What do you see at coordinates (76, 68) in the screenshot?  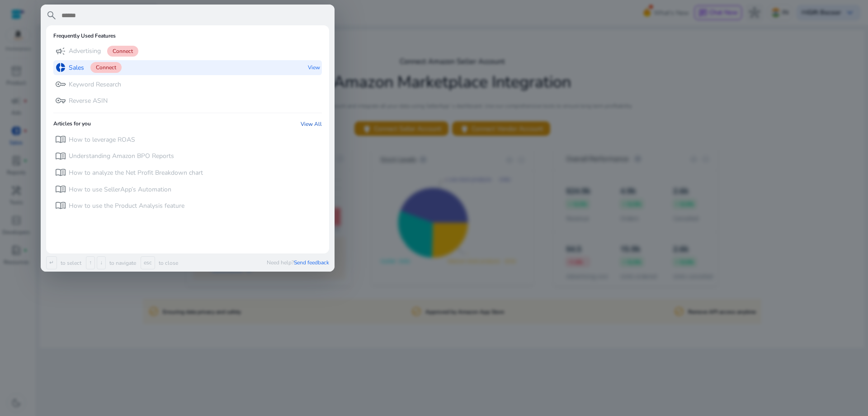 I see `p: Sales` at bounding box center [76, 68].